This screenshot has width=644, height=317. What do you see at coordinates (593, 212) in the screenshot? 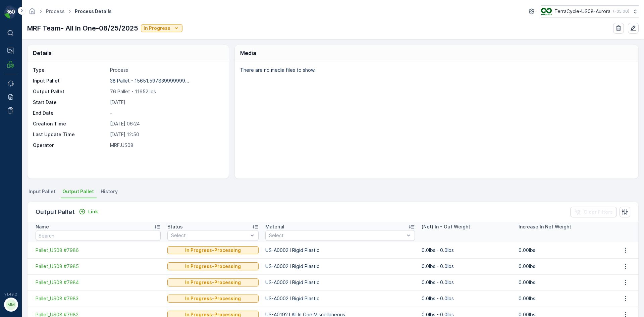
I see `button: Clear Filters` at bounding box center [593, 212].